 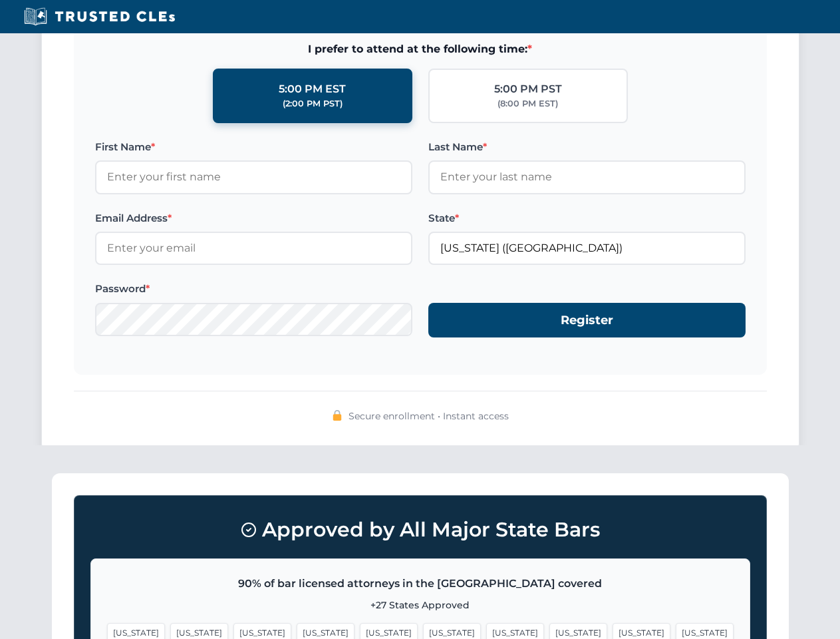 What do you see at coordinates (253, 248) in the screenshot?
I see `input: Enter your email` at bounding box center [253, 248].